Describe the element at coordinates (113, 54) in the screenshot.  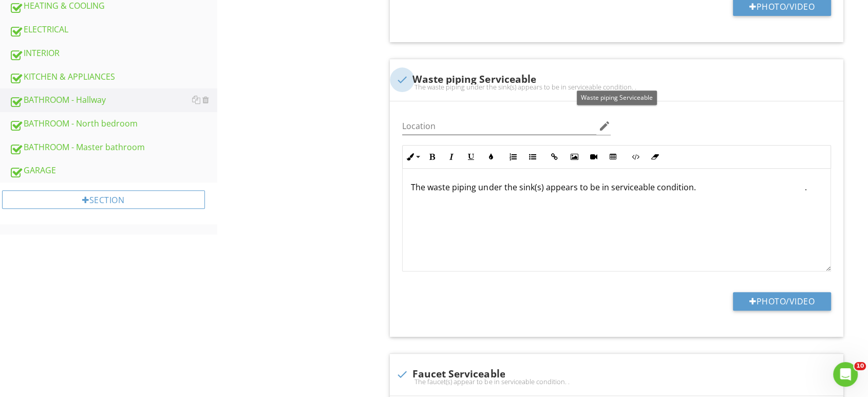
I see `div: INTERIOR` at that location.